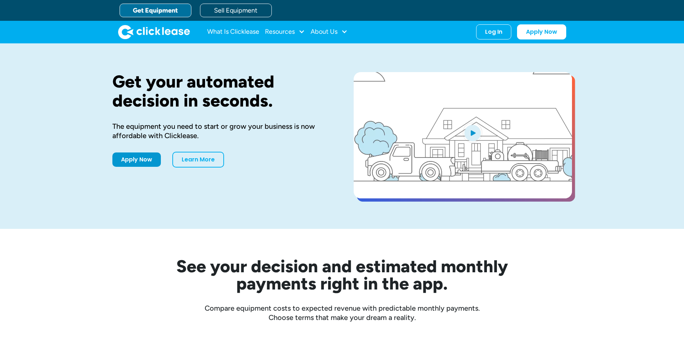 Image resolution: width=684 pixels, height=339 pixels. What do you see at coordinates (342, 275) in the screenshot?
I see `h2: See your decision and estimated monthly payments right in the app.` at bounding box center [342, 275].